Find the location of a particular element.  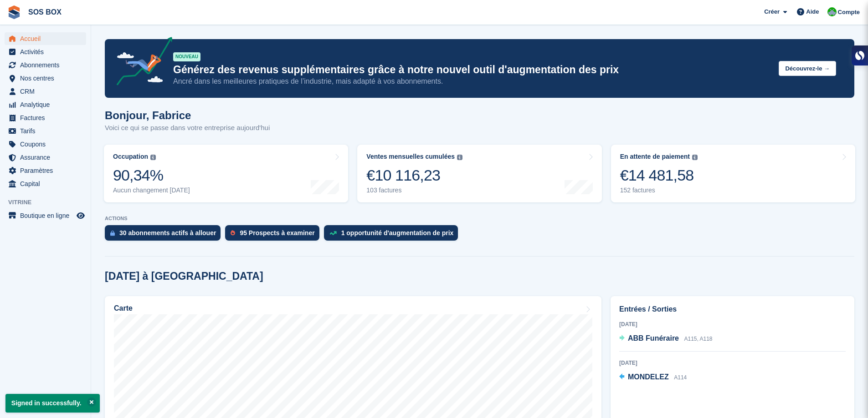

div: 90,34% is located at coordinates (151, 176).